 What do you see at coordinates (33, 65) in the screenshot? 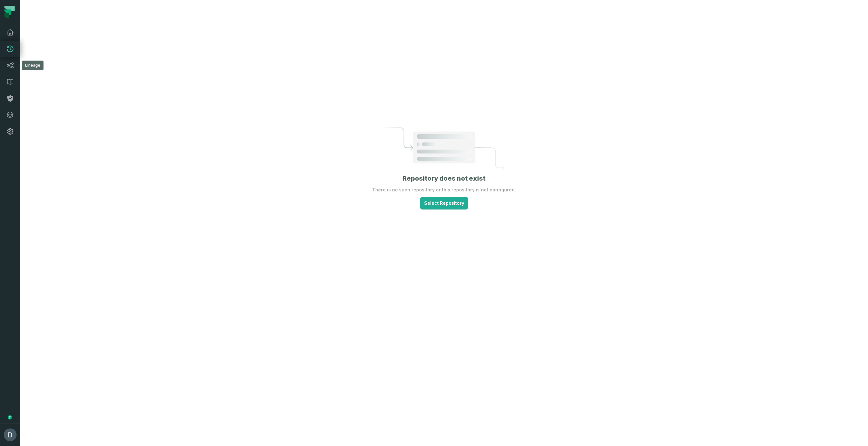
I see `div: Lineage` at bounding box center [33, 65].